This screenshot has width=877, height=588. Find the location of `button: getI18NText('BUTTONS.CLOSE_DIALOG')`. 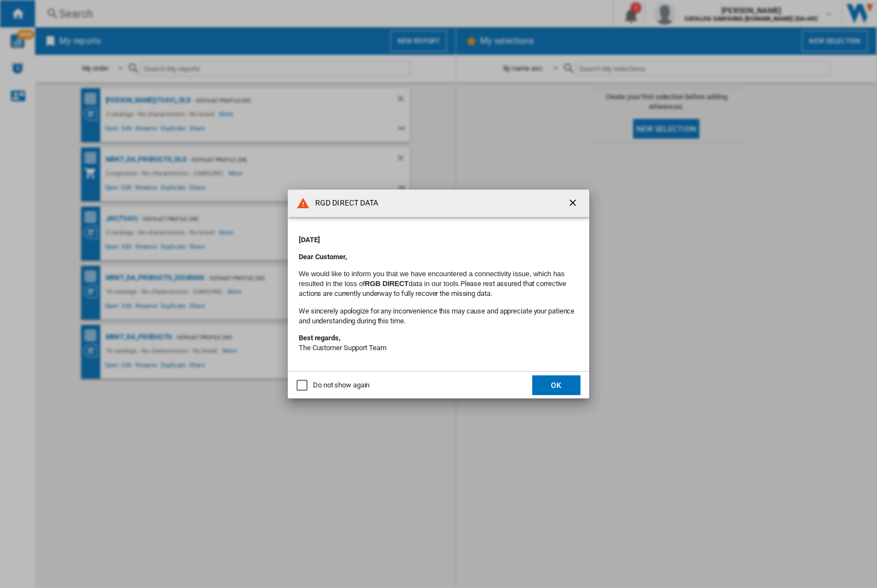

button: getI18NText('BUTTONS.CLOSE_DIALOG') is located at coordinates (574, 203).